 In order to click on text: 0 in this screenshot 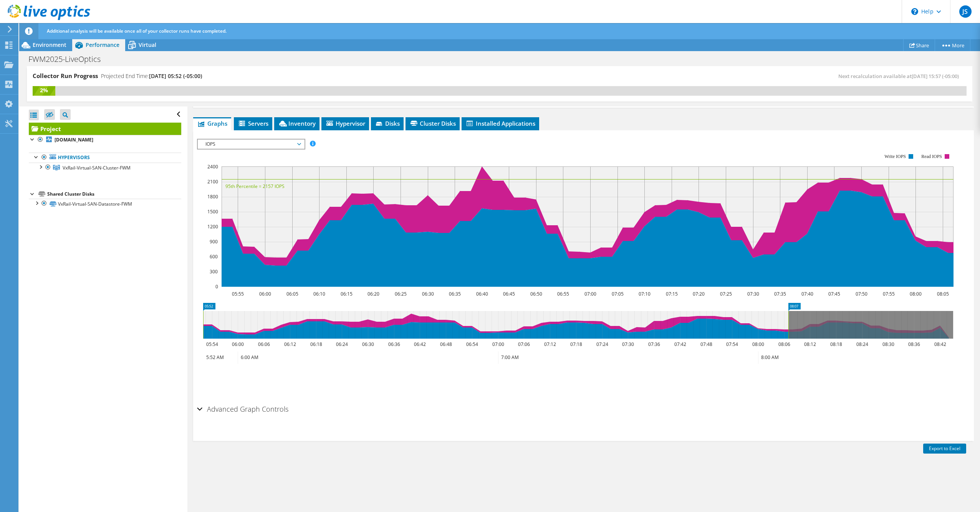, I will do `click(216, 286)`.